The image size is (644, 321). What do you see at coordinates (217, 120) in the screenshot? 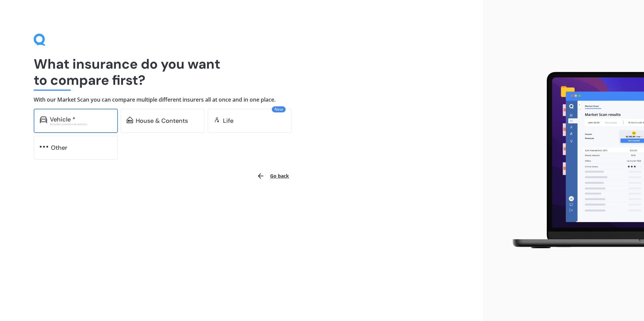
I see `img: life.f720d6a2d7cdcd3ad642.svg` at bounding box center [217, 120].